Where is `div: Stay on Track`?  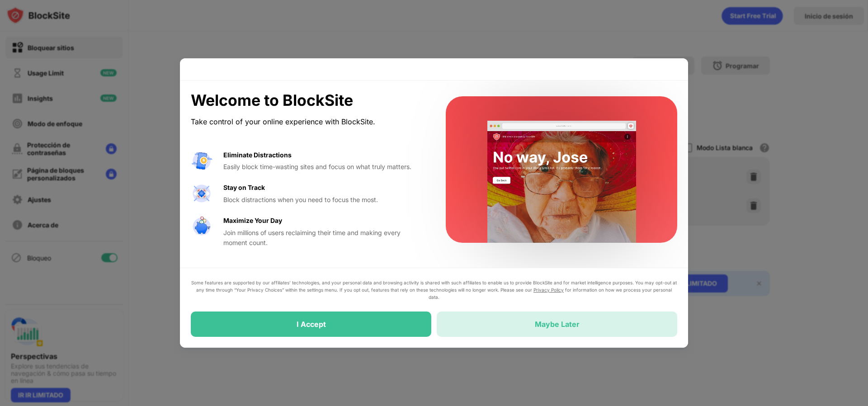
div: Stay on Track is located at coordinates (244, 187).